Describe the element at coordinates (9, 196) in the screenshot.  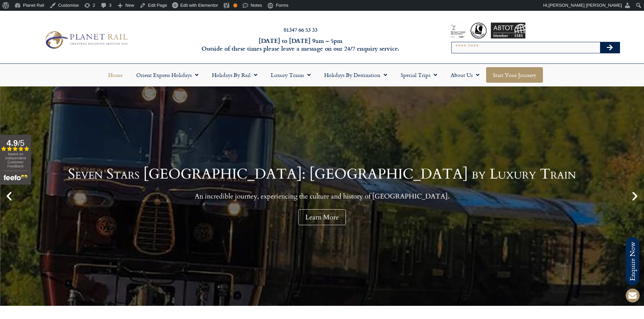
I see `div: Previous slide` at that location.